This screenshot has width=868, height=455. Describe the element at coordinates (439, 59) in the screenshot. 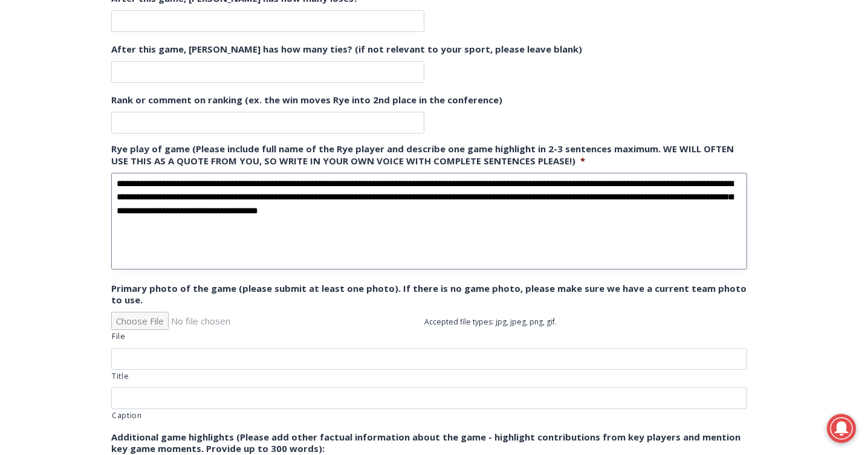

I see `div: Apply Now <> summer and RHS senior internships available` at that location.